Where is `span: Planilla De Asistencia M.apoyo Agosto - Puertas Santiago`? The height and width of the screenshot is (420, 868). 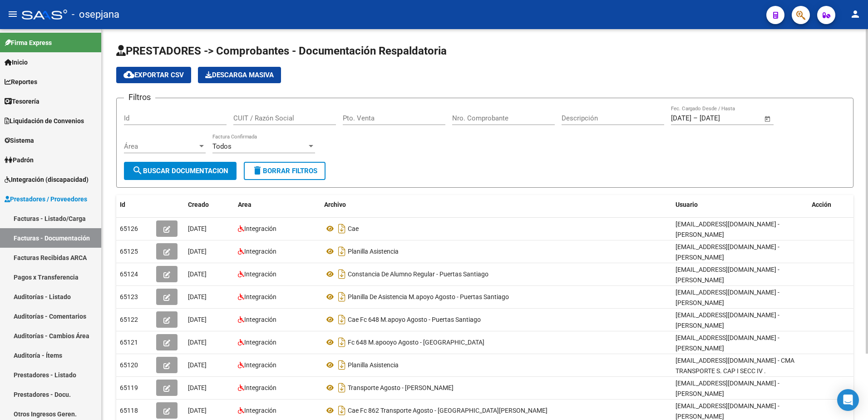
span: Planilla De Asistencia M.apoyo Agosto - Puertas Santiago is located at coordinates (428, 296).